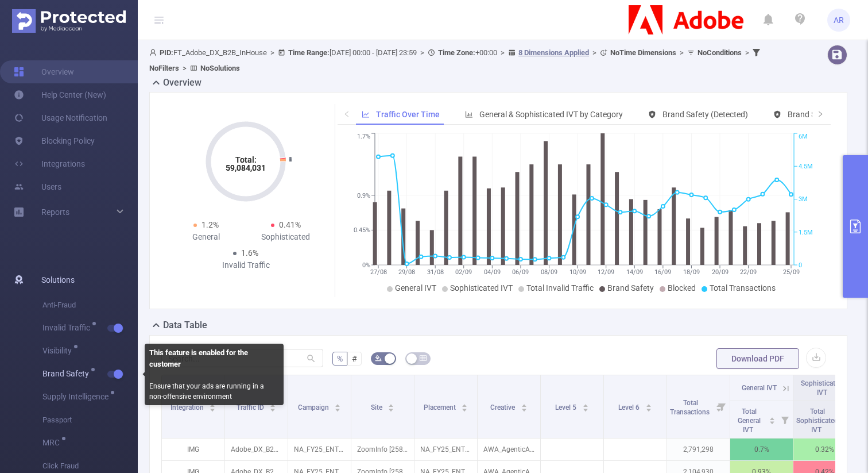  What do you see at coordinates (469, 114) in the screenshot?
I see `i: icon: bar-chart` at bounding box center [469, 114].